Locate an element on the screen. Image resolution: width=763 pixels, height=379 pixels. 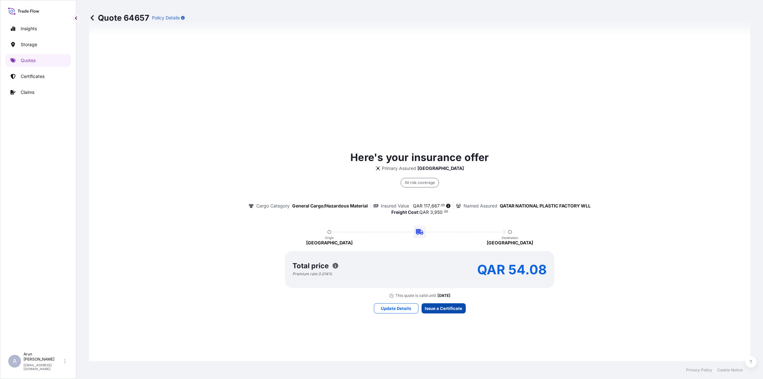
span: 117 is located at coordinates (427, 206).